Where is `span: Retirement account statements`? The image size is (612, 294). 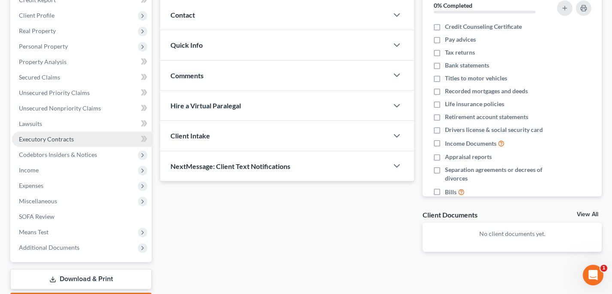
span: Retirement account statements is located at coordinates (487, 117).